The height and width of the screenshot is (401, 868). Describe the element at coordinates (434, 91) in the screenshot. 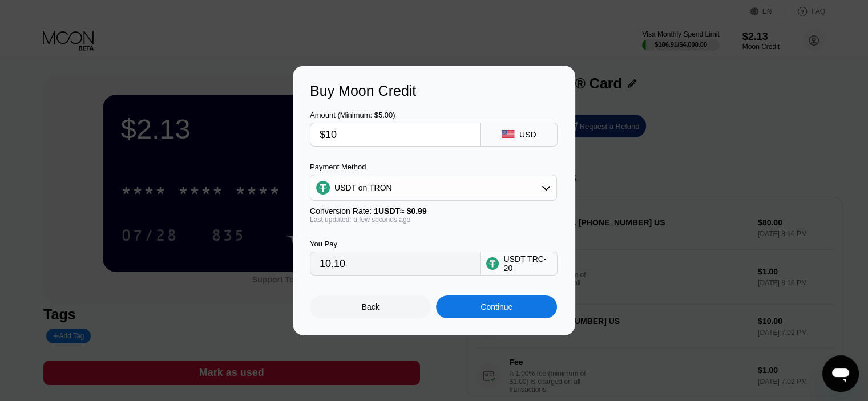

I see `div: Buy Moon Credit` at that location.